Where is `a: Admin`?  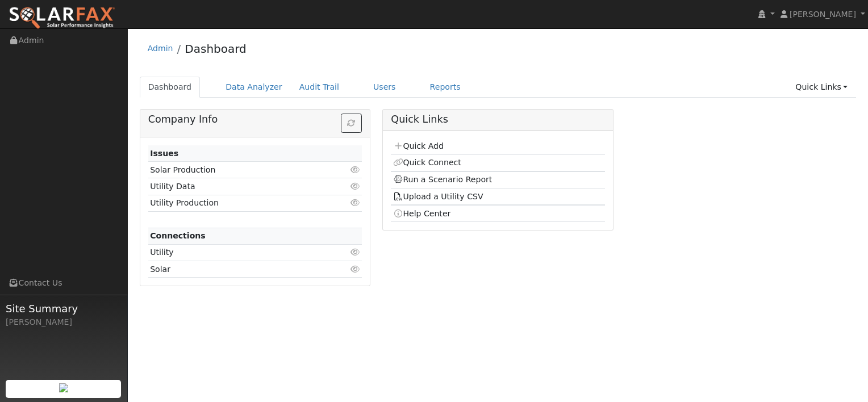 a: Admin is located at coordinates (160, 48).